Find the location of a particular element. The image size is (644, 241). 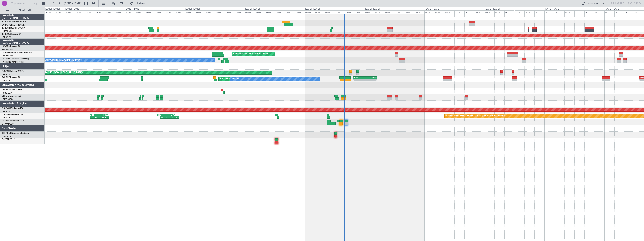

div: Quick Links is located at coordinates (593, 4).